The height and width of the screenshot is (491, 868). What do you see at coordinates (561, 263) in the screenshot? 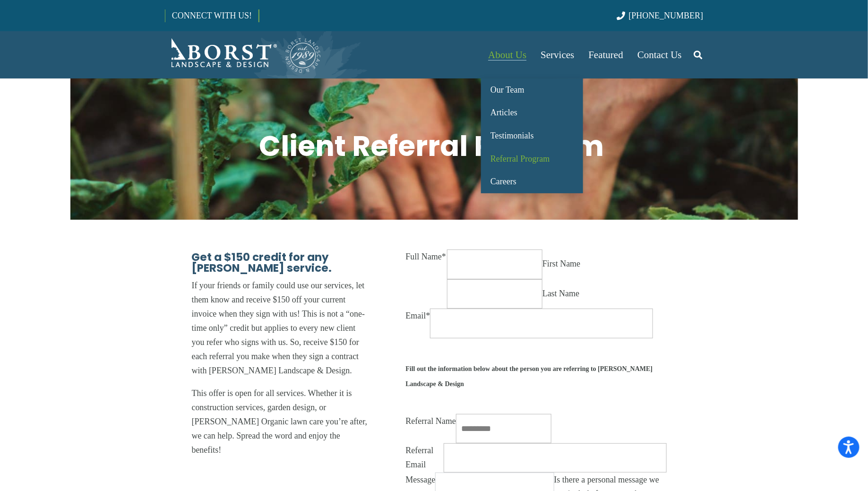
I see `label: First Name` at bounding box center [561, 263].